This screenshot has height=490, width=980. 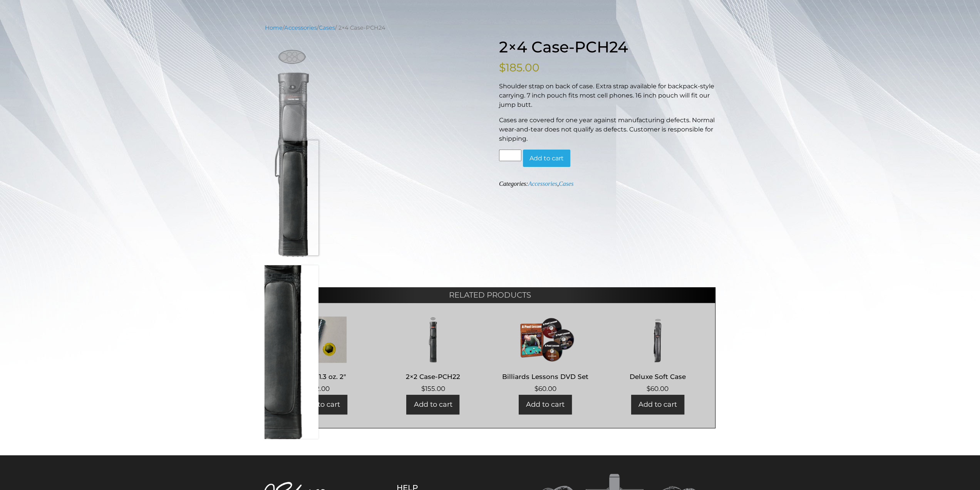 I want to click on h1: 2×4 Case-PCH24, so click(x=607, y=47).